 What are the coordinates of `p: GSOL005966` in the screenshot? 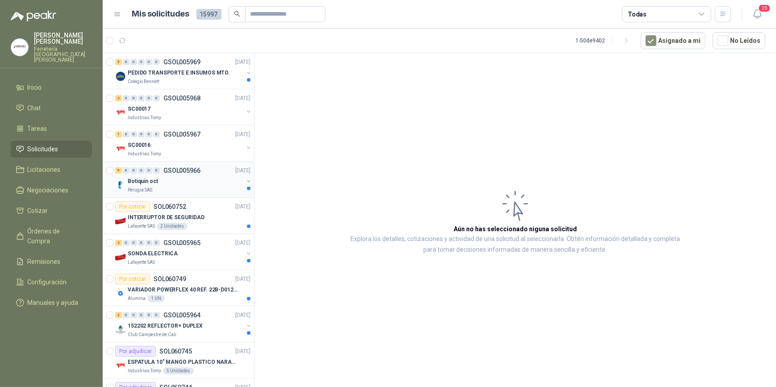 It's located at (182, 171).